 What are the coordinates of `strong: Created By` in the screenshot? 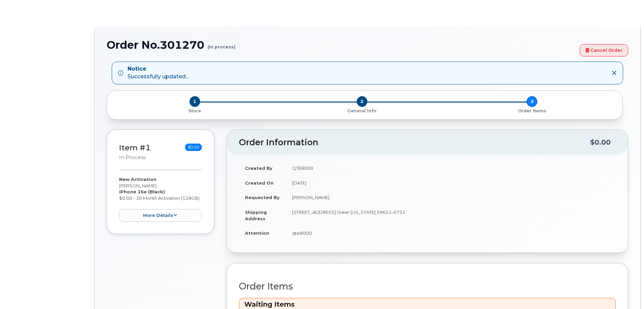 It's located at (259, 168).